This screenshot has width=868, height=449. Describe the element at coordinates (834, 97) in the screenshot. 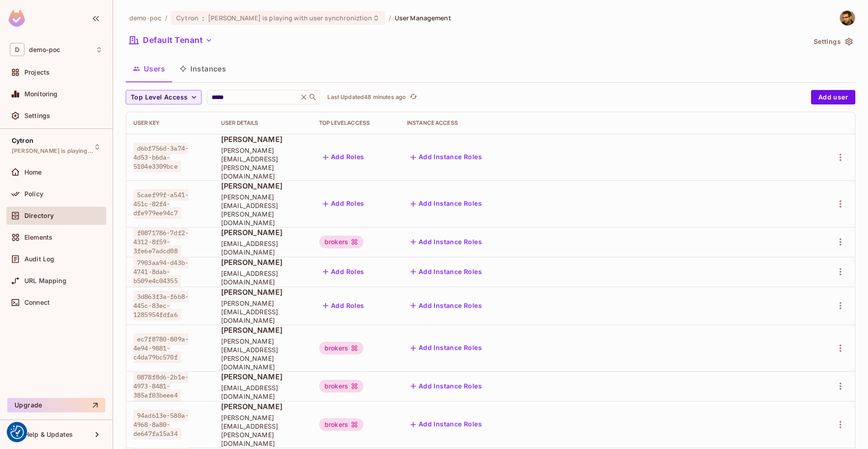

I see `button: Add user` at that location.